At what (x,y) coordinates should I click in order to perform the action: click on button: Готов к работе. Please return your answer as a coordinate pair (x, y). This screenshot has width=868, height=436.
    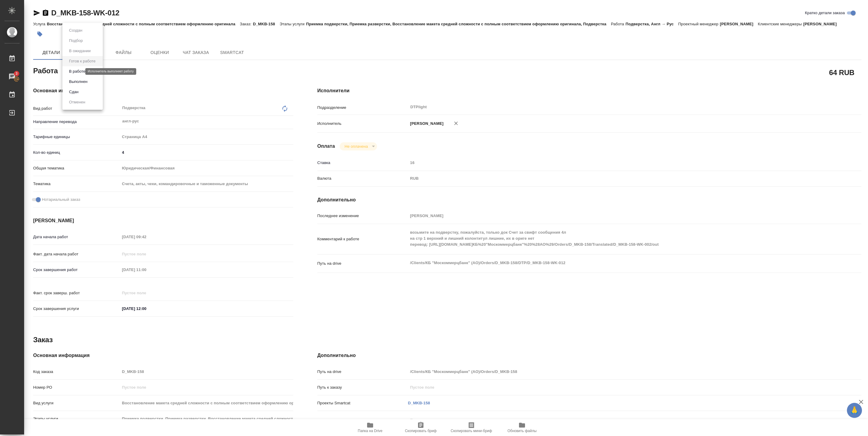
    Looking at the image, I should click on (82, 61).